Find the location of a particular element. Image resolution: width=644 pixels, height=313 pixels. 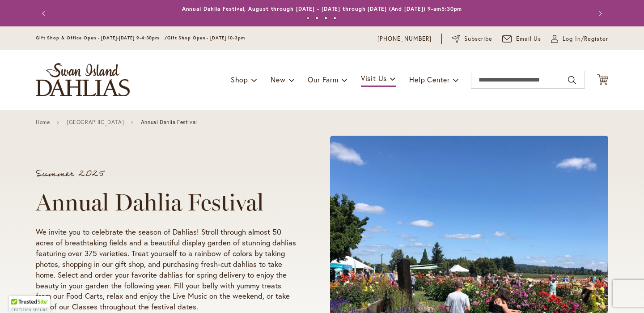

span: Help Center is located at coordinates (430, 79).